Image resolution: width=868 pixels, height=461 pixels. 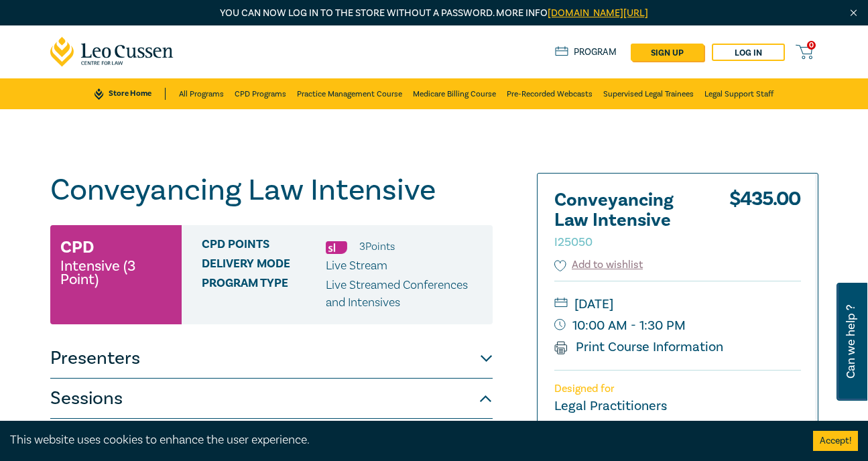 I want to click on span: Can we help ?, so click(x=850, y=342).